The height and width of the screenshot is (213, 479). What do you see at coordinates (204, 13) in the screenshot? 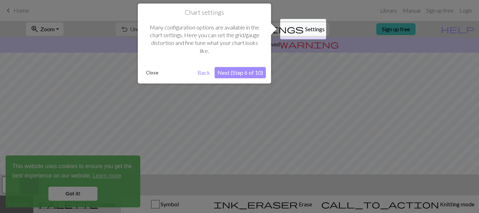
I see `h1: Chart settings` at bounding box center [204, 13].